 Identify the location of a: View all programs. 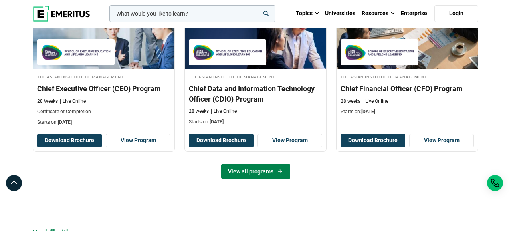
(256, 171).